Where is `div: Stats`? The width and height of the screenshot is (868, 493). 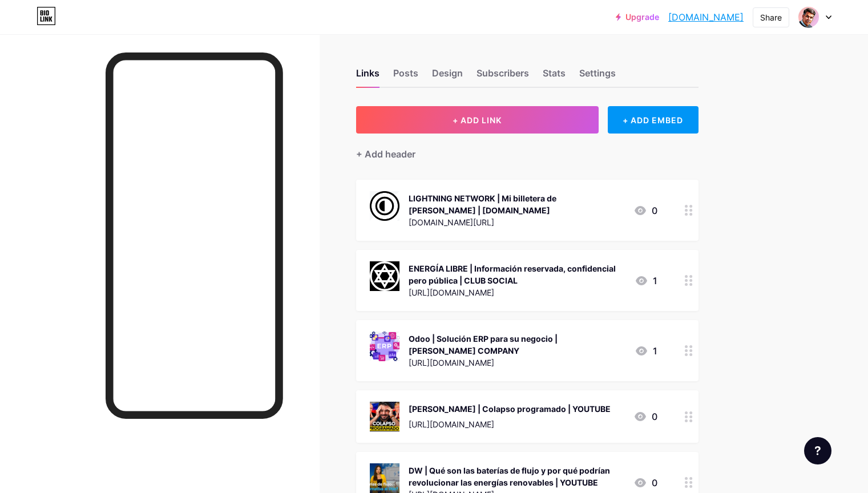 div: Stats is located at coordinates (554, 76).